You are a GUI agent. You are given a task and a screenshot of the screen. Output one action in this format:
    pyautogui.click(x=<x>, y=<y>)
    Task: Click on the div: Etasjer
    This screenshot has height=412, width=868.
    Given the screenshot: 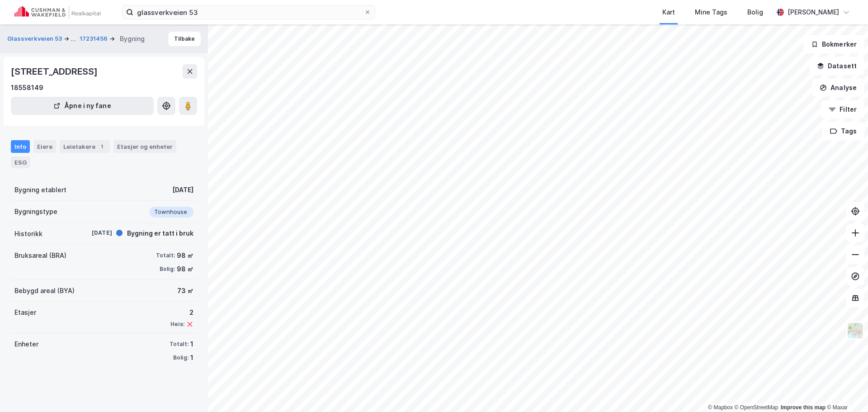 What is the action you would take?
    pyautogui.click(x=26, y=313)
    